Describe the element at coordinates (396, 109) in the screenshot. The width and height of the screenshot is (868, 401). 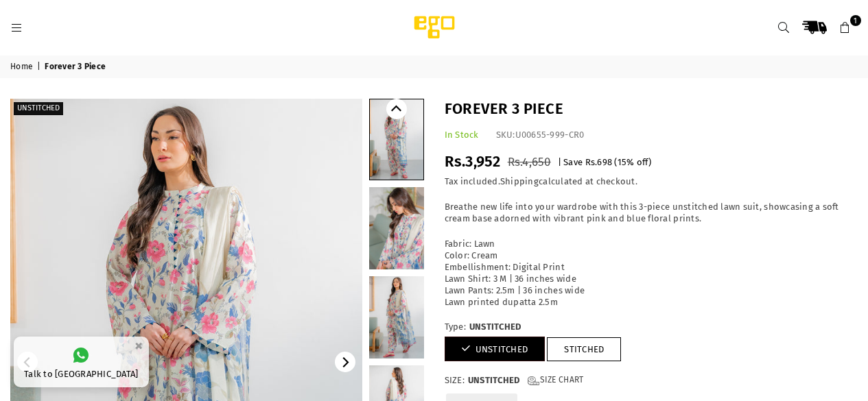
I see `button: Previous` at that location.